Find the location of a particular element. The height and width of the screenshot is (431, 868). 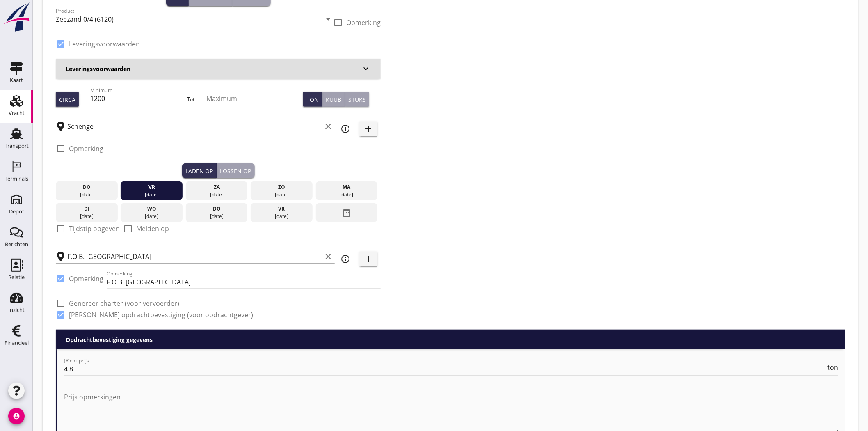

div: di is located at coordinates (87, 209).